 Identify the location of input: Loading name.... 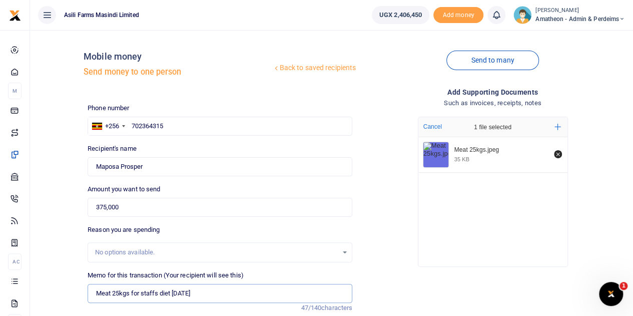
(220, 167).